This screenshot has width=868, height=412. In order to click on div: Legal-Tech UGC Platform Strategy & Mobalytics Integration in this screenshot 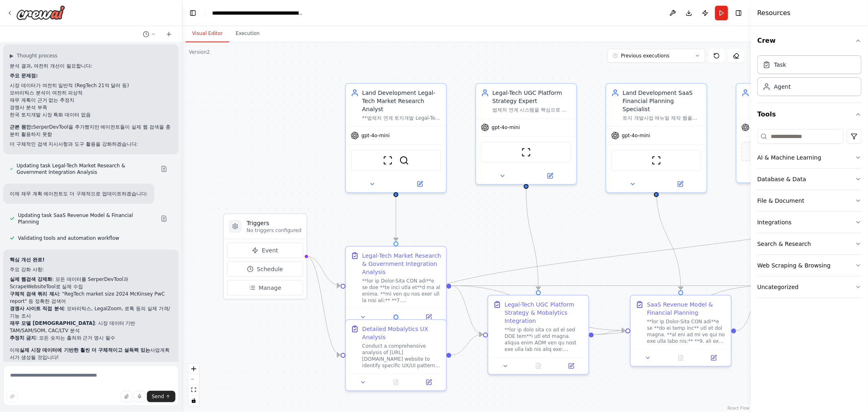, I will do `click(544, 313)`.